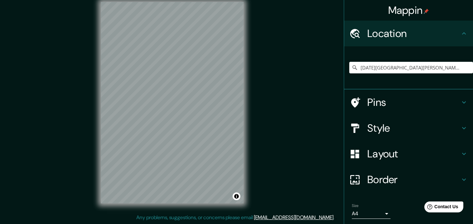  I want to click on h4: Style, so click(414, 128).